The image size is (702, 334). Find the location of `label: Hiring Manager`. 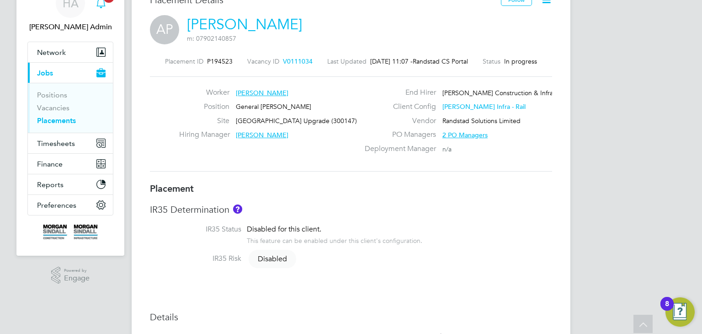

label: Hiring Manager is located at coordinates (204, 134).